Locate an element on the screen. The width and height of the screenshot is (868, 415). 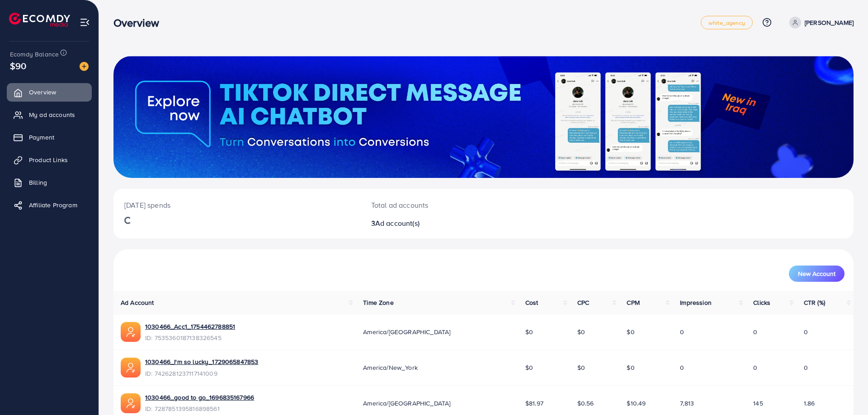
span: ID: 7535360187138326545 is located at coordinates (190, 338).